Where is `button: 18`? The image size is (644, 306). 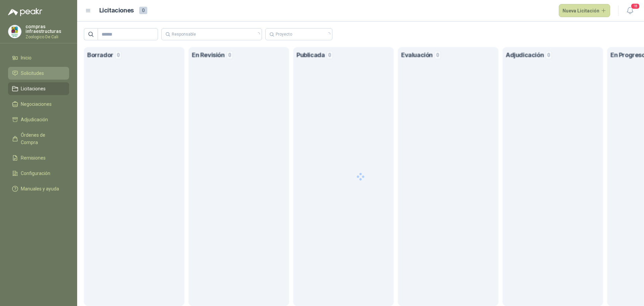 button: 18 is located at coordinates (630, 11).